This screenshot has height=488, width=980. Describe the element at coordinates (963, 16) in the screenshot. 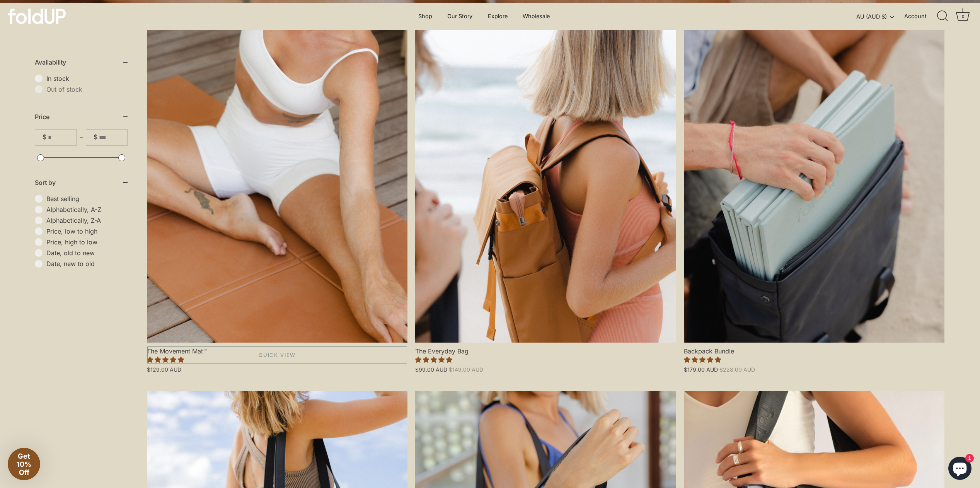

I see `a: Cart` at that location.